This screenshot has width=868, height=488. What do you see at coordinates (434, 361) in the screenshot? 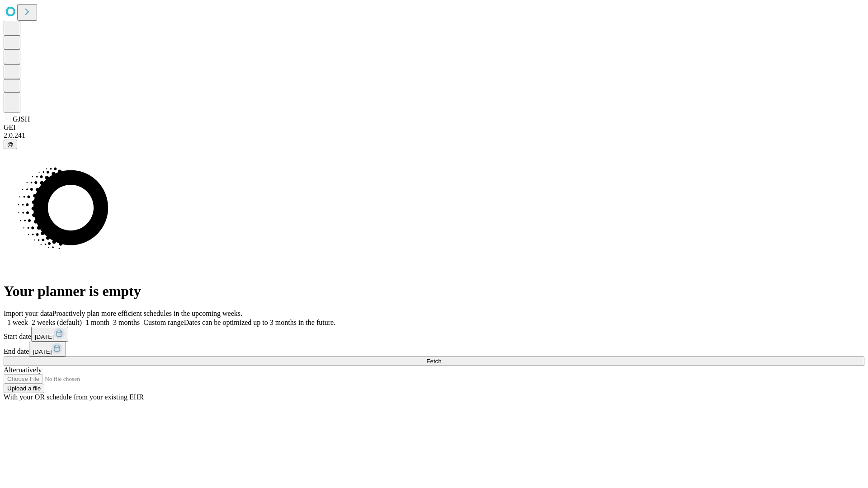
I see `button: Fetch` at bounding box center [434, 361].